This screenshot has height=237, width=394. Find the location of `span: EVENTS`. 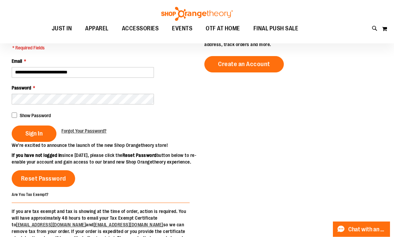

span: EVENTS is located at coordinates (182, 28).